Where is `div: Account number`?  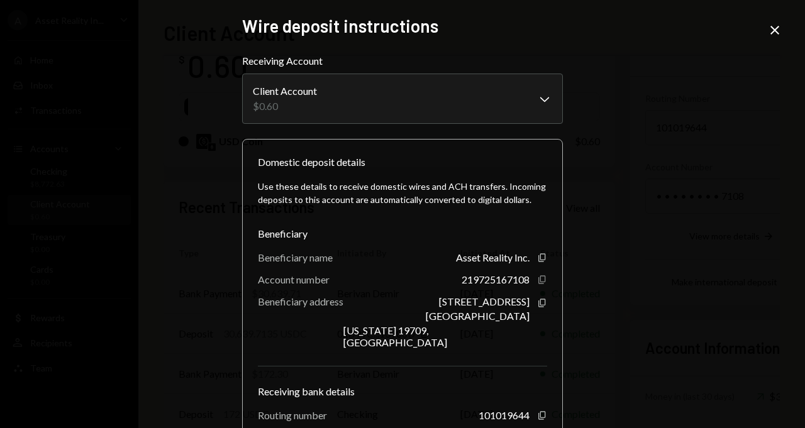 div: Account number is located at coordinates (294, 279).